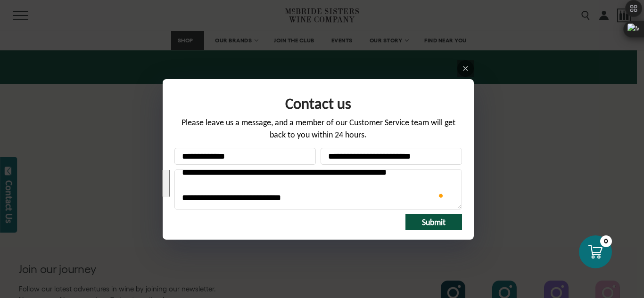 The width and height of the screenshot is (644, 298). Describe the element at coordinates (318, 103) in the screenshot. I see `div: Form title` at that location.